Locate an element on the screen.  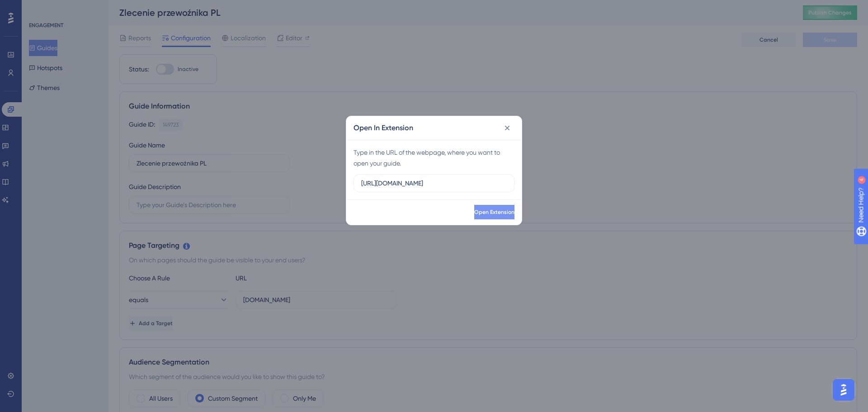
span: Need Help? is located at coordinates (39, 8).